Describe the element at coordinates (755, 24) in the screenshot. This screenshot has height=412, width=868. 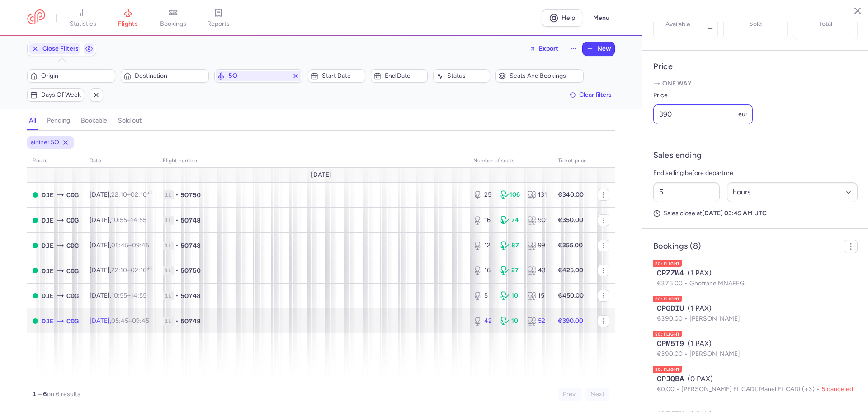
I see `p: Sold` at that location.